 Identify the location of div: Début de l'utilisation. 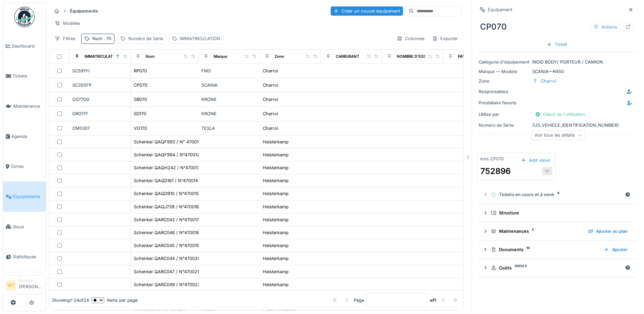
(560, 114).